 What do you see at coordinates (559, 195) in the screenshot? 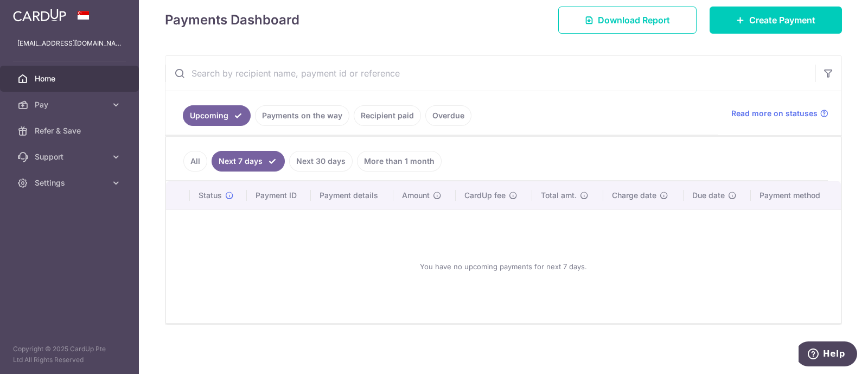
I see `span: Total amt.` at bounding box center [559, 195].